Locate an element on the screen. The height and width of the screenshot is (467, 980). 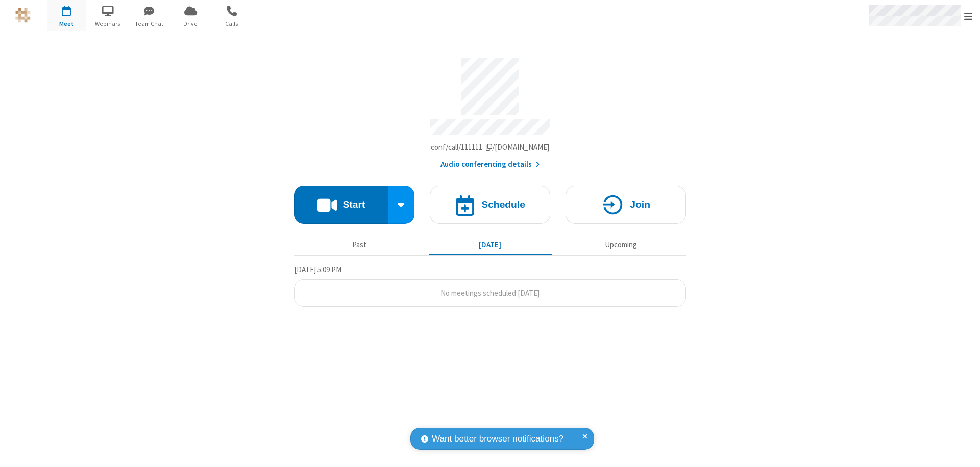
button: Past is located at coordinates (360, 245).